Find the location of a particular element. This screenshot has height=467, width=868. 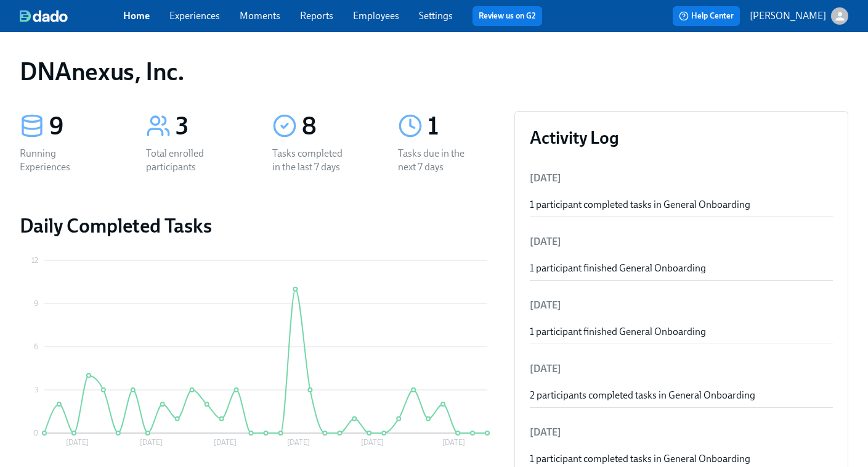

div: 3 is located at coordinates (209, 126).